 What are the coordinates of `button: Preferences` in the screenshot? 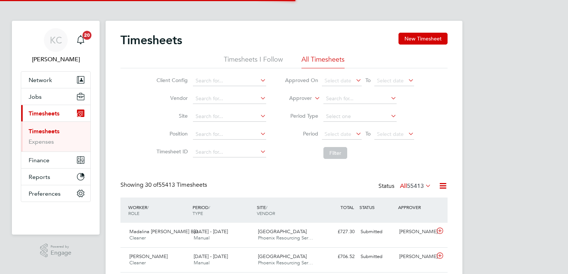 It's located at (56, 194).